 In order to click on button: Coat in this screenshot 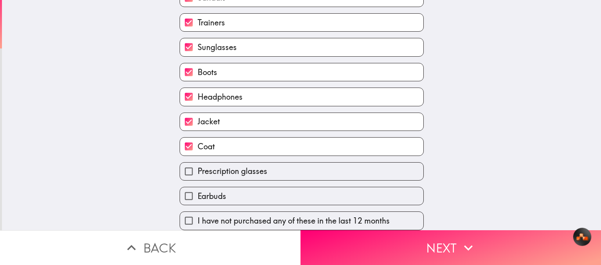, I will do `click(302, 146)`.